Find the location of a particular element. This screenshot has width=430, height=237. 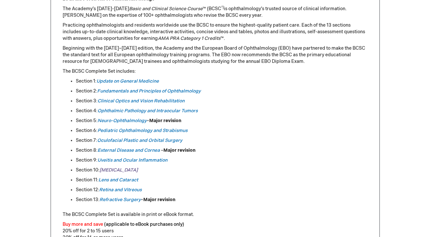

font: (applicable to eBook purchases only) is located at coordinates (144, 224).